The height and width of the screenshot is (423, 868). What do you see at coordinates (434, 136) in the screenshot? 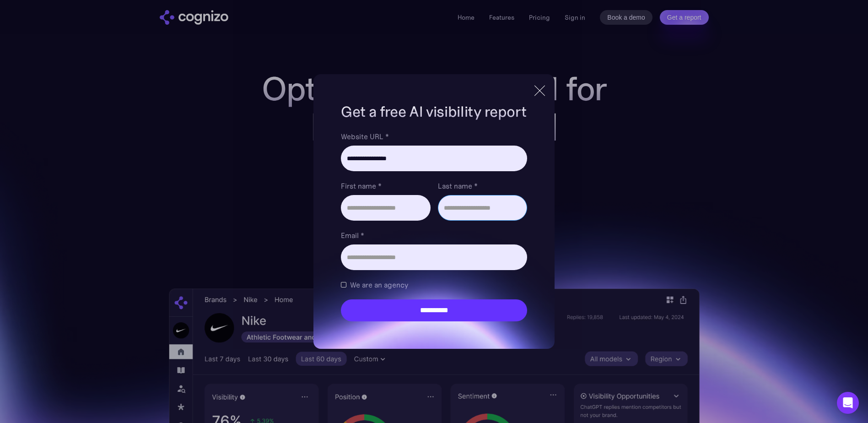
I see `label: Website URL *` at bounding box center [434, 136].